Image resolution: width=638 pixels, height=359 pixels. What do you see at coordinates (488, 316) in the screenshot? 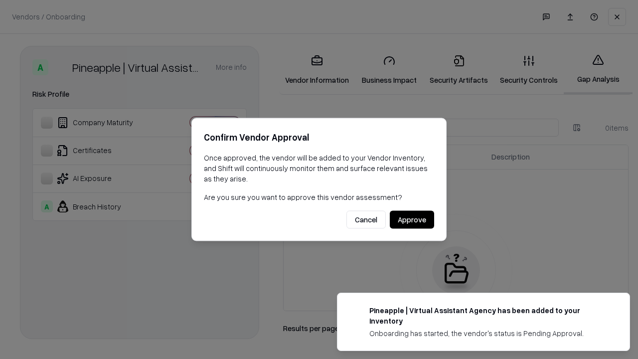
I see `div: Pineapple | Virtual Assistant Agency has been added to your inventory` at bounding box center [488, 316].